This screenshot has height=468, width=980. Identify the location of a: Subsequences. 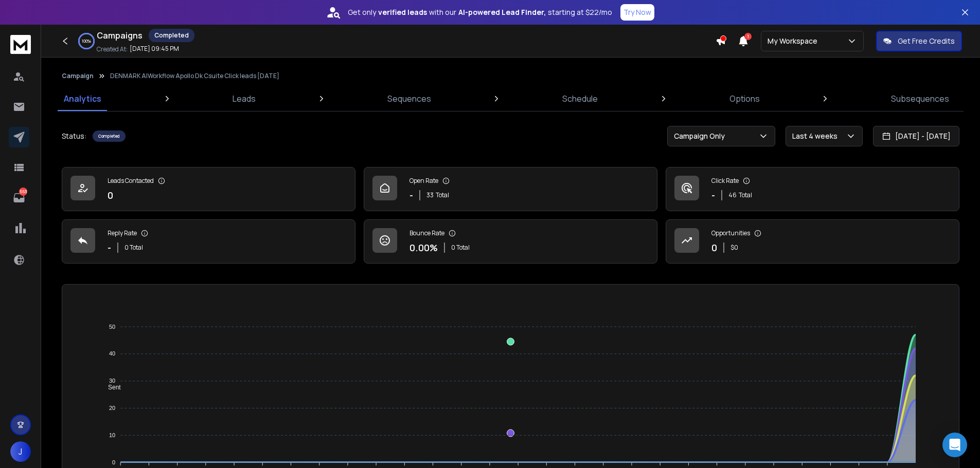
(919, 99).